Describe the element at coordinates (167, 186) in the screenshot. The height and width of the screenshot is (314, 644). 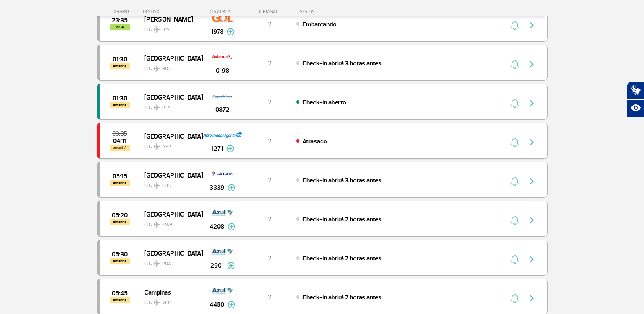
I see `span: GRU` at that location.